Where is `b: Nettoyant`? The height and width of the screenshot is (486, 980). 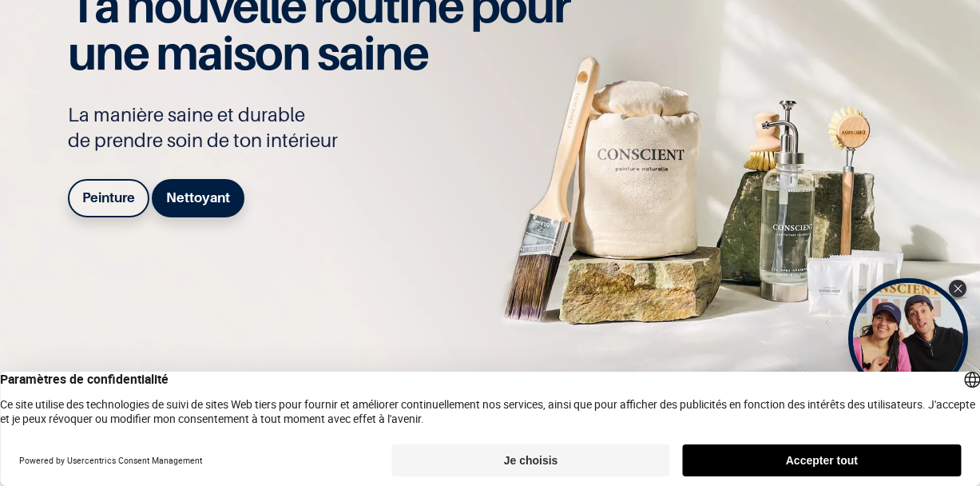 b: Nettoyant is located at coordinates (198, 197).